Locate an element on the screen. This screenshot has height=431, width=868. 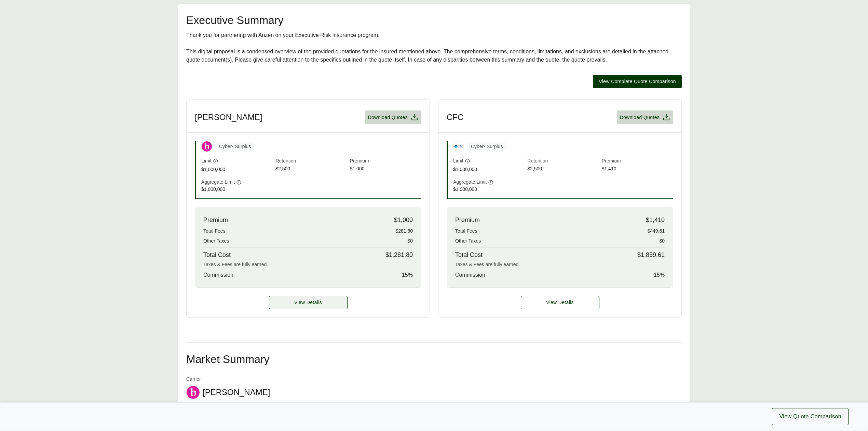
span: $1,859.61 is located at coordinates (651, 255).